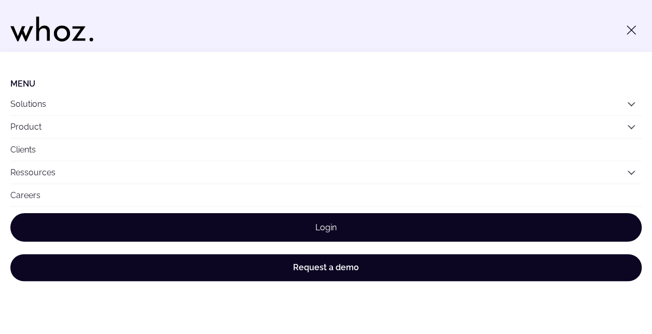 The width and height of the screenshot is (652, 334). I want to click on button: Solutions, so click(326, 104).